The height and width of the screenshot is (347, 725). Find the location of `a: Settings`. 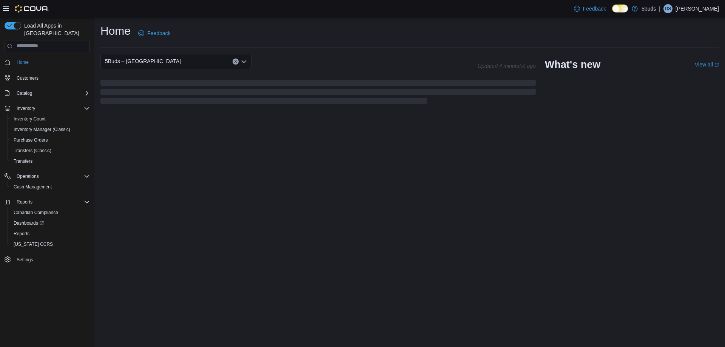

a: Settings is located at coordinates (25, 260).